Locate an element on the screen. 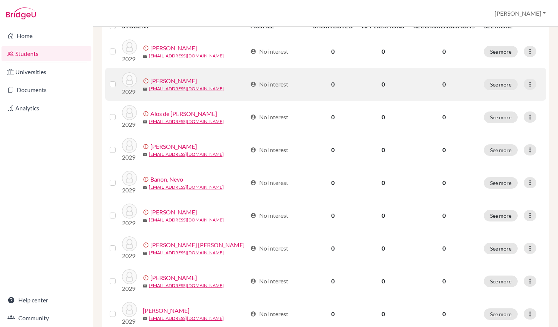 The height and width of the screenshot is (327, 558). img: Chapman, Myah is located at coordinates (130, 277).